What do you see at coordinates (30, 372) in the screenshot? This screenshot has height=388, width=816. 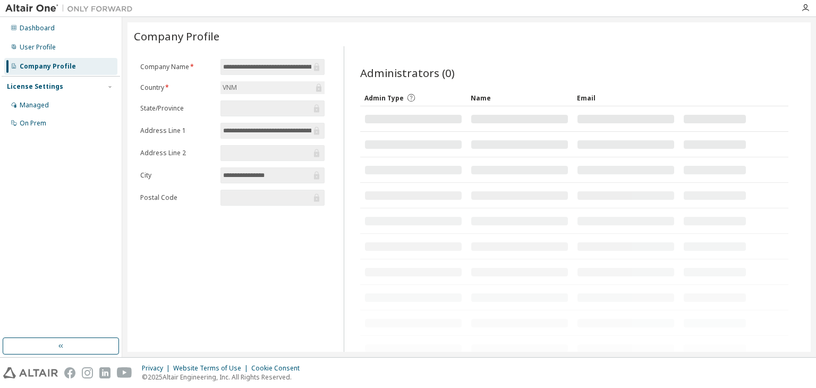 I see `img: altair_logo.svg` at bounding box center [30, 372].